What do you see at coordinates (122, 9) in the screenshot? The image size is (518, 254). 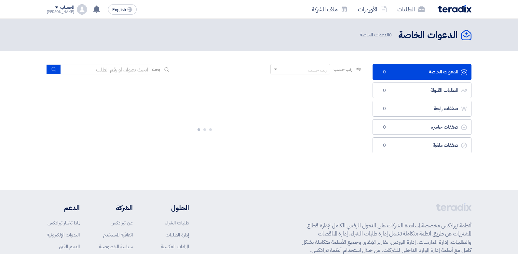 I see `button: English` at bounding box center [122, 9].